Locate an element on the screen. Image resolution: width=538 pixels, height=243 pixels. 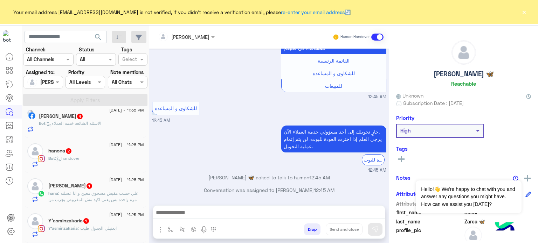
h6: Reachable is located at coordinates (463, 84).